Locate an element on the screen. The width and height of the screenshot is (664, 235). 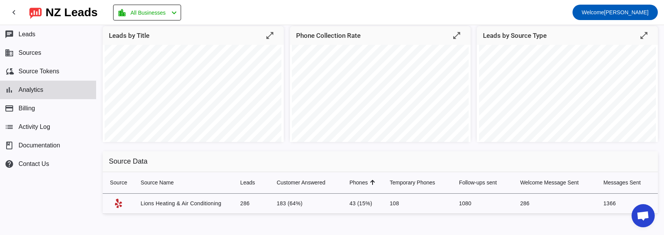
span: Leads is located at coordinates (27, 34).